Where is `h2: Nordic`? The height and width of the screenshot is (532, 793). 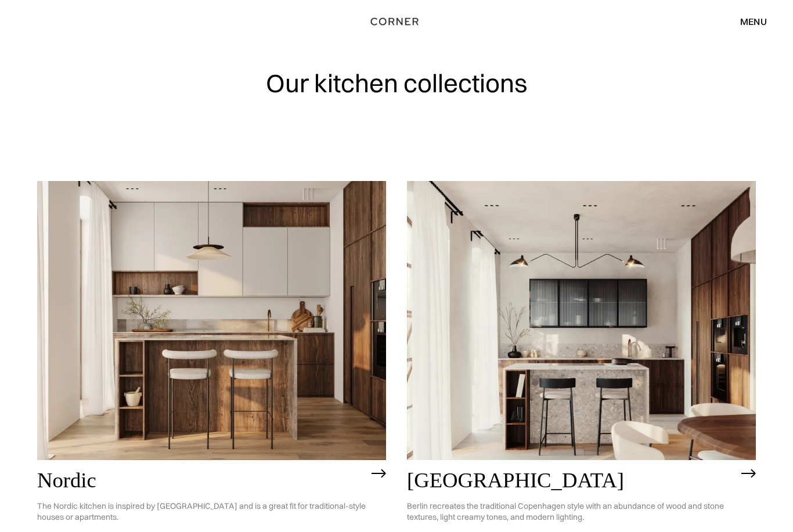 h2: Nordic is located at coordinates (201, 480).